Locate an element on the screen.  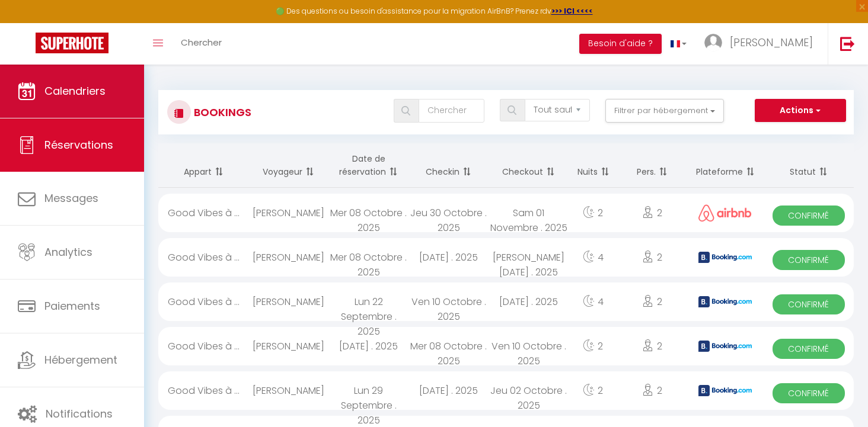
strong: >>> ICI <<<< is located at coordinates (572, 11).